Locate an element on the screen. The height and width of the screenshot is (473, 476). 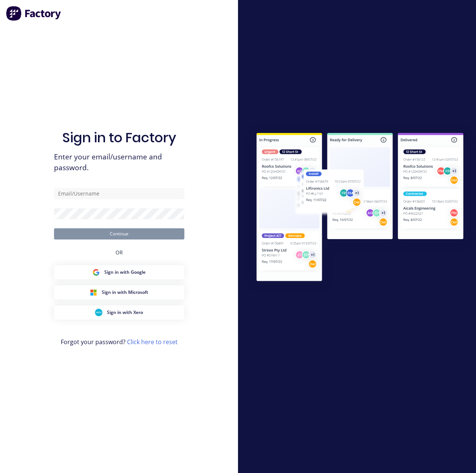
div: OR is located at coordinates (119, 252).